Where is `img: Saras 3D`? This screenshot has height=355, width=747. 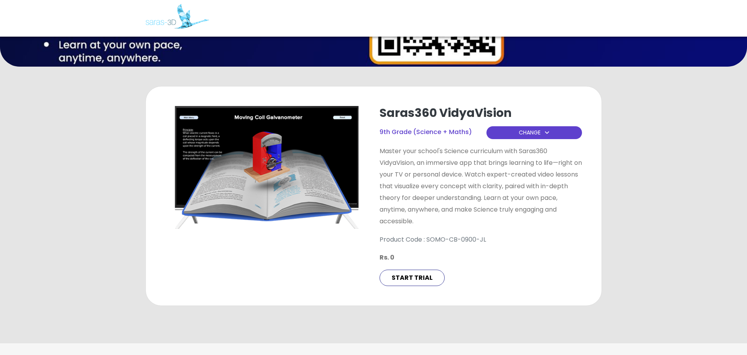
img: Saras 3D is located at coordinates (177, 16).